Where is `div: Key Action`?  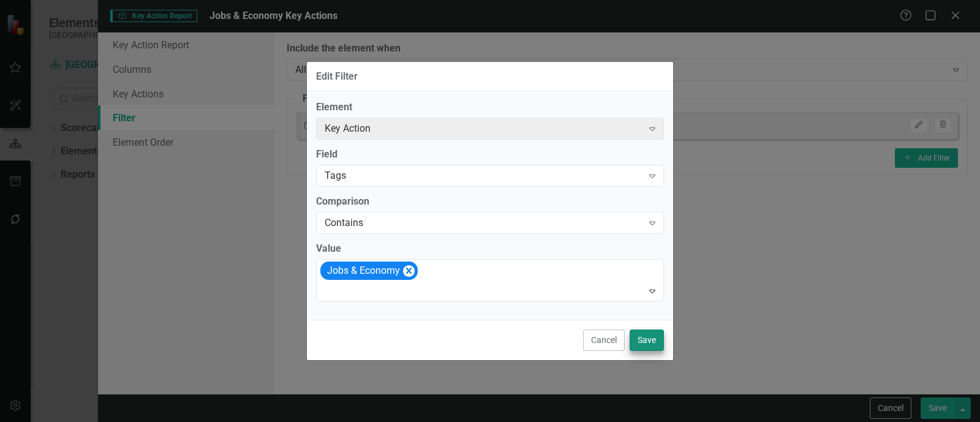
div: Key Action is located at coordinates (484, 129).